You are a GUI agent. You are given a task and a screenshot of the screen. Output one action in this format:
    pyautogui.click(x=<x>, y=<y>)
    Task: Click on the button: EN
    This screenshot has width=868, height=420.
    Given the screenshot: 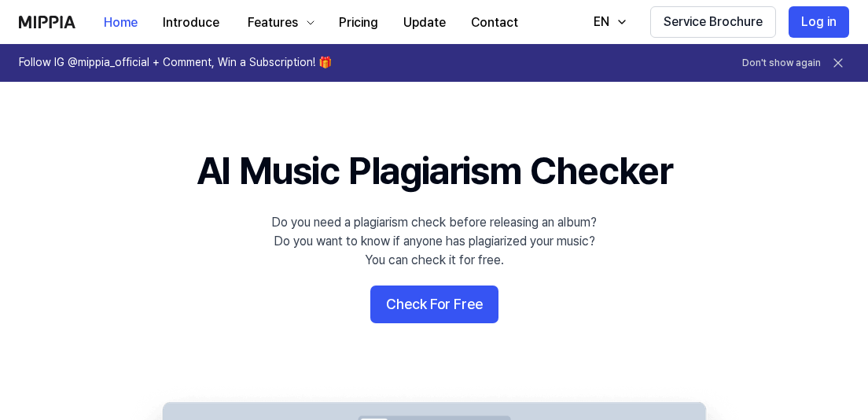 What is the action you would take?
    pyautogui.click(x=607, y=22)
    